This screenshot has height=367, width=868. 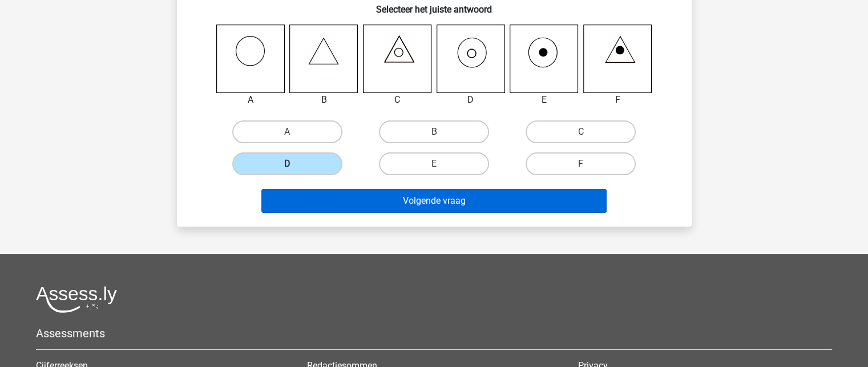 What do you see at coordinates (434, 132) in the screenshot?
I see `label: B` at bounding box center [434, 132].